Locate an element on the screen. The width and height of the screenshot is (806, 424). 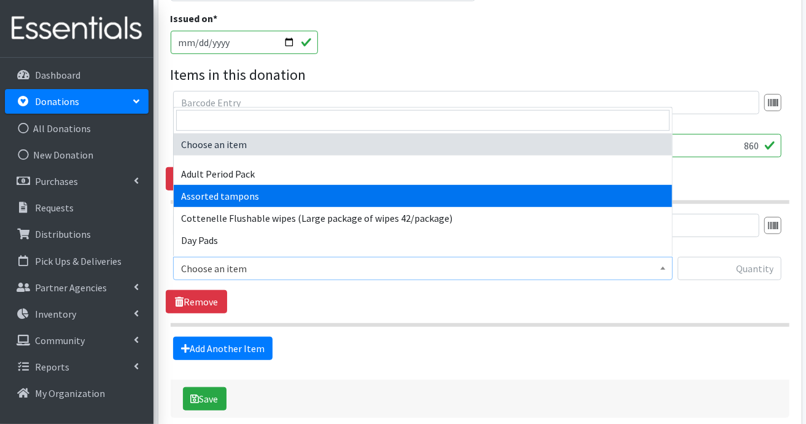
li: Choose an item is located at coordinates (423, 144).